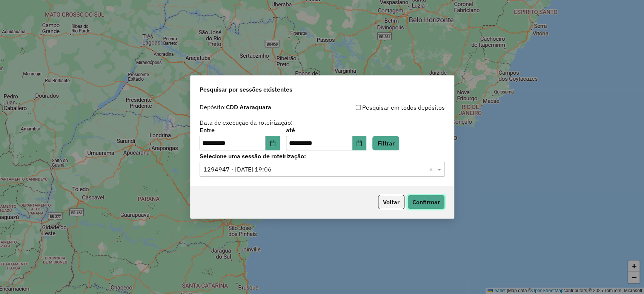 This screenshot has width=644, height=294. What do you see at coordinates (249, 107) in the screenshot?
I see `strong: CDD Araraquara` at bounding box center [249, 107].